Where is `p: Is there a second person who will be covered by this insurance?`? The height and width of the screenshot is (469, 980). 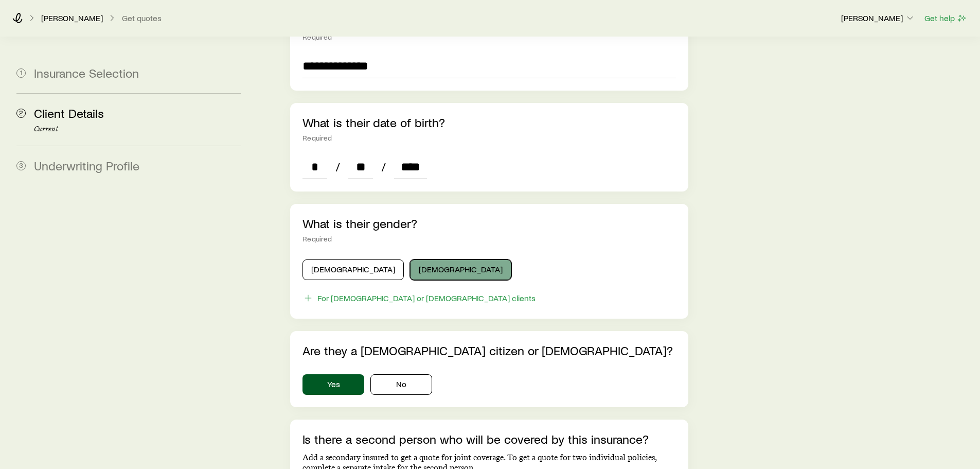 p: Is there a second person who will be covered by this insurance? is located at coordinates (489, 439).